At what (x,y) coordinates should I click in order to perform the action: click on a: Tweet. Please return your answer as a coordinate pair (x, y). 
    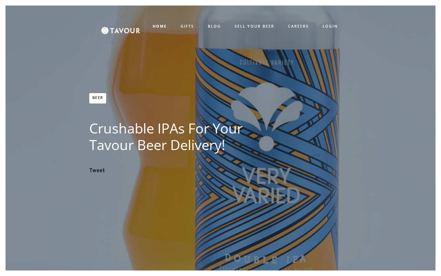
    Looking at the image, I should click on (97, 171).